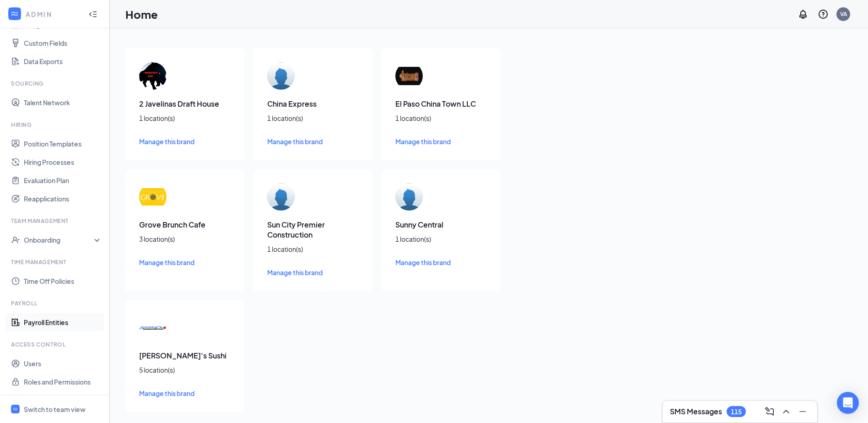  I want to click on a: Users, so click(63, 363).